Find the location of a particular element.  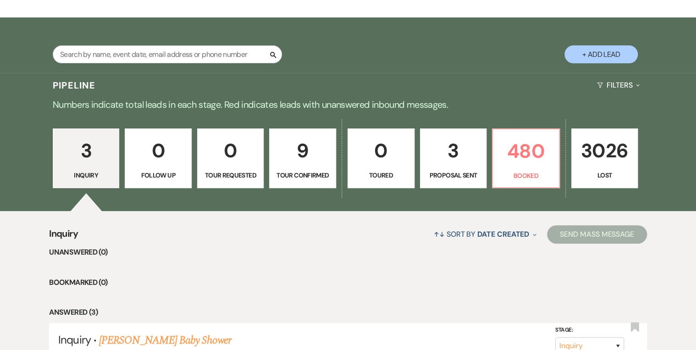

a: 3026Lost is located at coordinates (605, 158).